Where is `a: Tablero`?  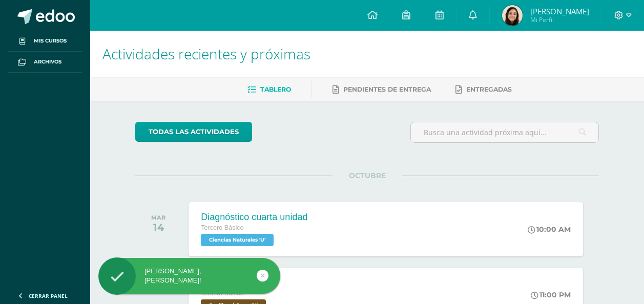
a: Tablero is located at coordinates (269, 90).